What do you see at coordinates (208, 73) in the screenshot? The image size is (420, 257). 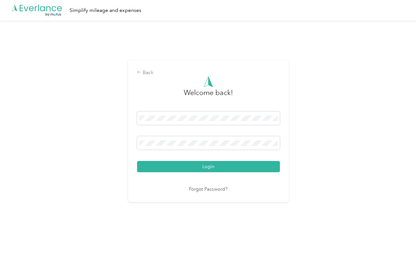 I see `div: Back` at bounding box center [208, 73].